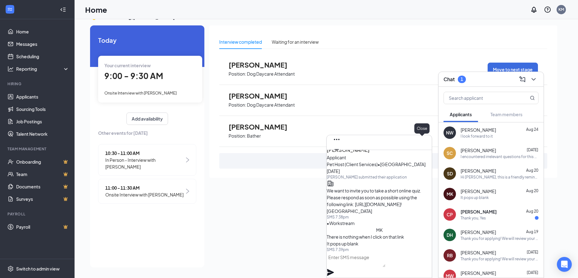  Describe the element at coordinates (342, 244) in the screenshot. I see `span: It pops up blank` at that location.